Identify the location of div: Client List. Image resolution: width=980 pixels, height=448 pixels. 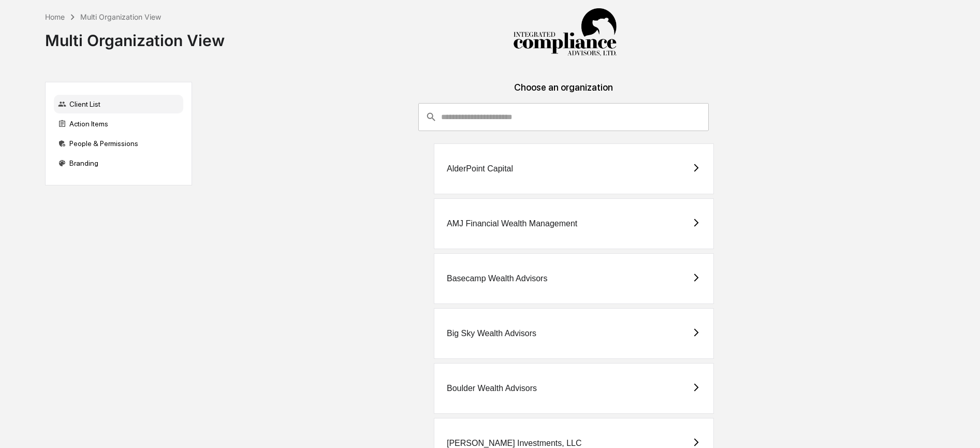
(119, 104).